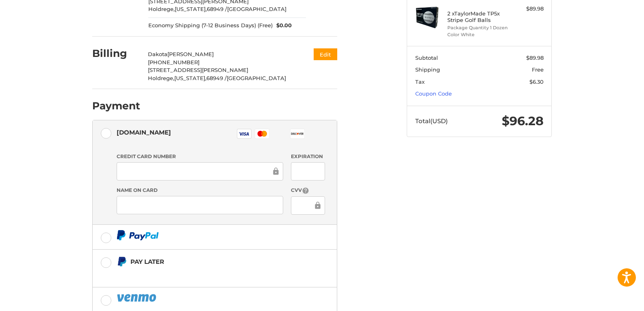  Describe the element at coordinates (325, 54) in the screenshot. I see `button: Edit` at that location.